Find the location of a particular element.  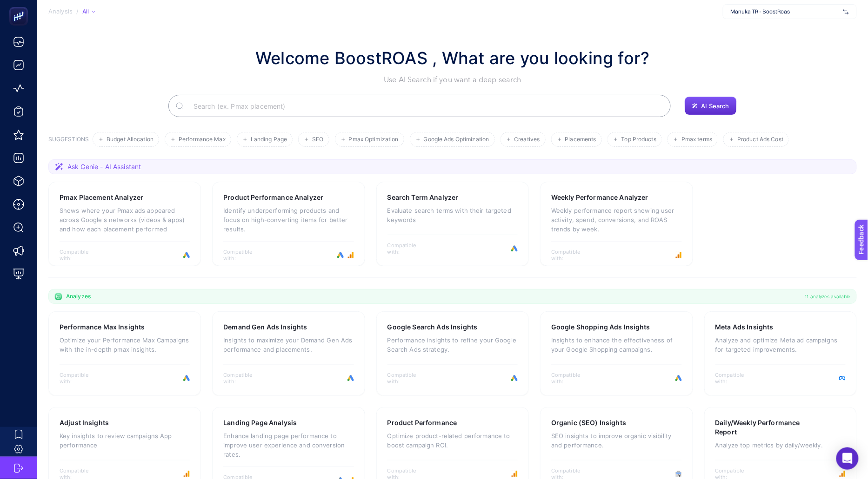

p: Weekly performance report showing user activity, spend, conversions, and ROAS trends by week. is located at coordinates (616, 220).